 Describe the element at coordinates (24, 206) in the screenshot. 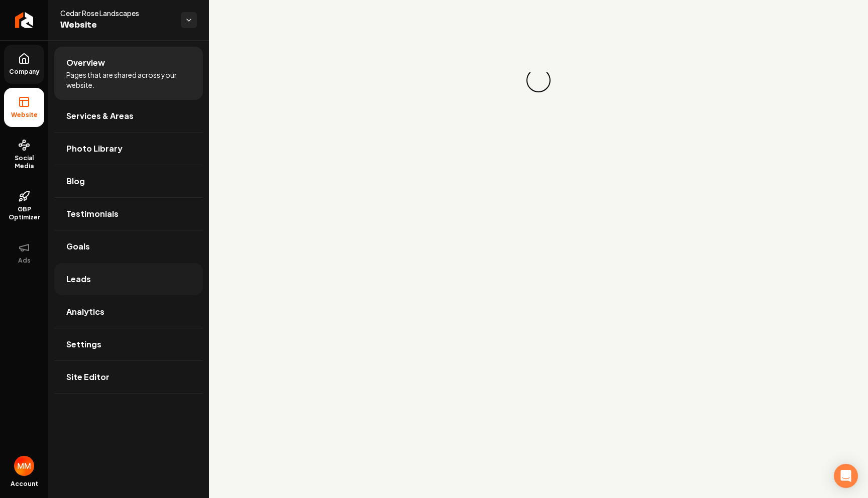

I see `a: GBP Optimizer` at that location.